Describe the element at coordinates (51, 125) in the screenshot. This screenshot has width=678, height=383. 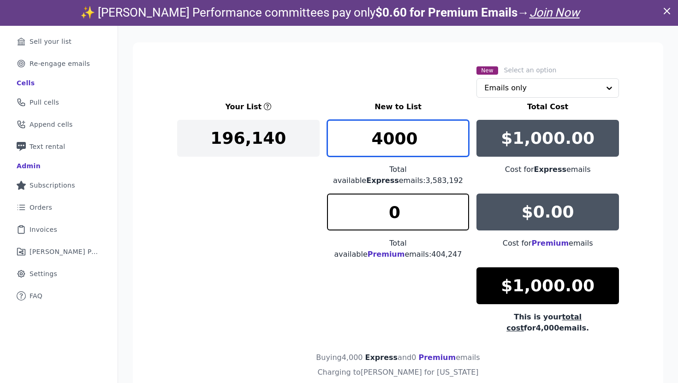
I see `span: Append cells` at that location.